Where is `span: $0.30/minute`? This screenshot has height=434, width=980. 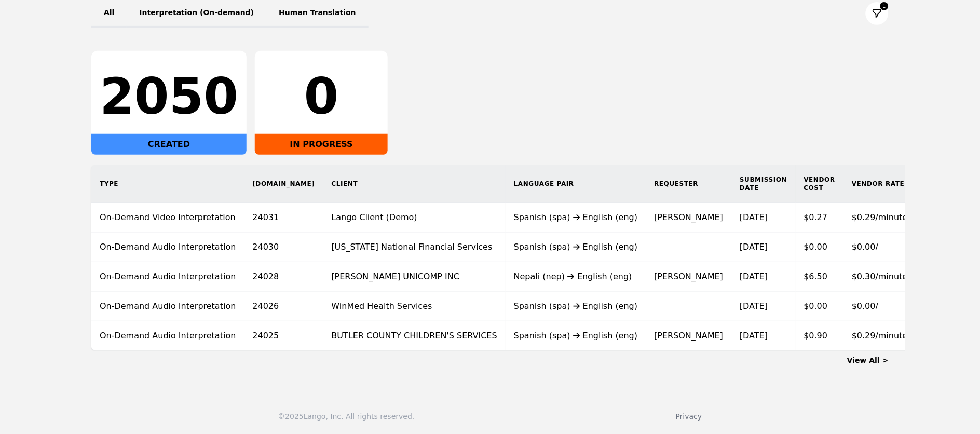
span: $0.30/minute is located at coordinates (880, 276).